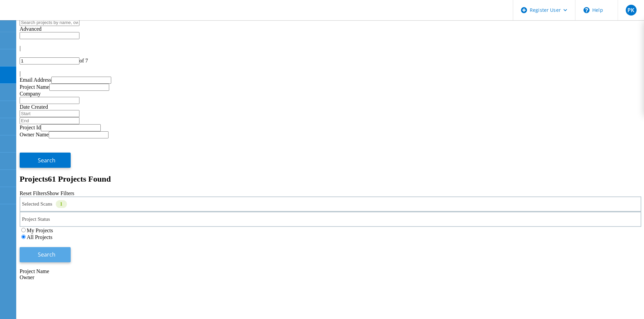 Image resolution: width=644 pixels, height=319 pixels. I want to click on label: Date Created, so click(34, 107).